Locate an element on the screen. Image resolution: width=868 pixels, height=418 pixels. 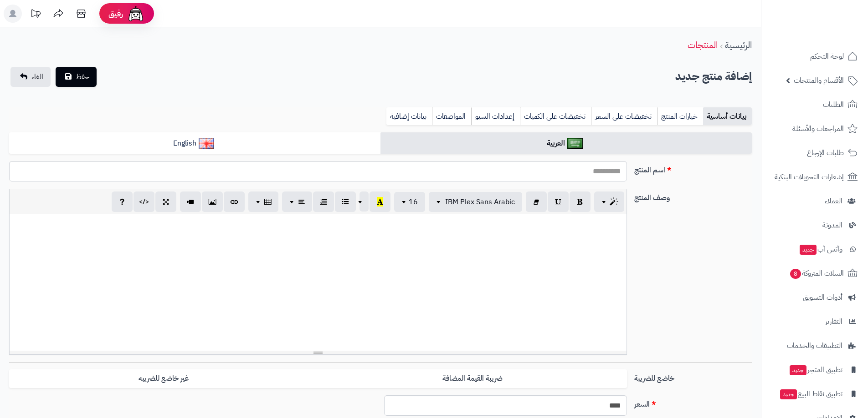
label: اسم المنتج is located at coordinates (693, 169).